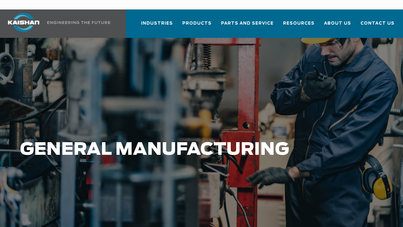 This screenshot has height=227, width=403. What do you see at coordinates (197, 26) in the screenshot?
I see `a: Products` at bounding box center [197, 26].